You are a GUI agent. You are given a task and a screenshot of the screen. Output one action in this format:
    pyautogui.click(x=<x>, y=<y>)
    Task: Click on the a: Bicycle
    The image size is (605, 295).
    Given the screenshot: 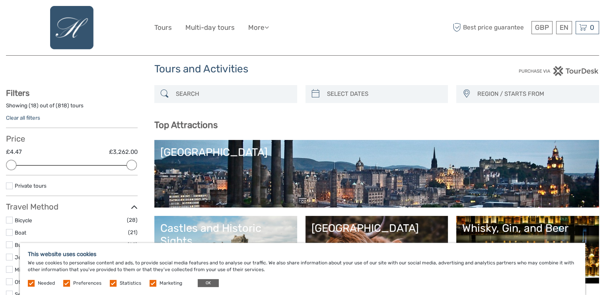 What is the action you would take?
    pyautogui.click(x=23, y=220)
    